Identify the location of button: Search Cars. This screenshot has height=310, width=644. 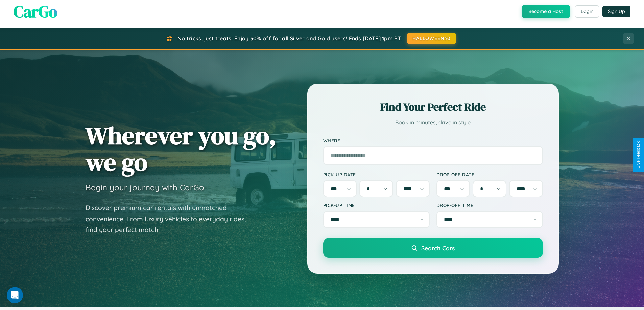
(433, 248).